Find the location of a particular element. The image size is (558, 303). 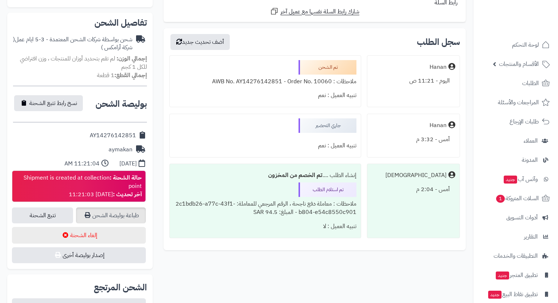

strong: حالة الشحنة : is located at coordinates (125, 178).